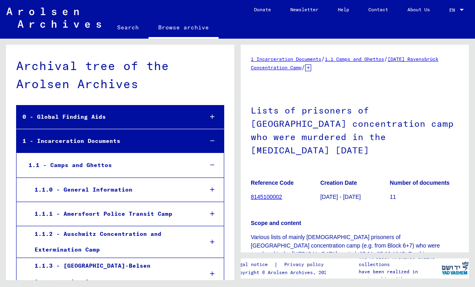 The image size is (475, 287). I want to click on img: yv_logo.png, so click(455, 268).